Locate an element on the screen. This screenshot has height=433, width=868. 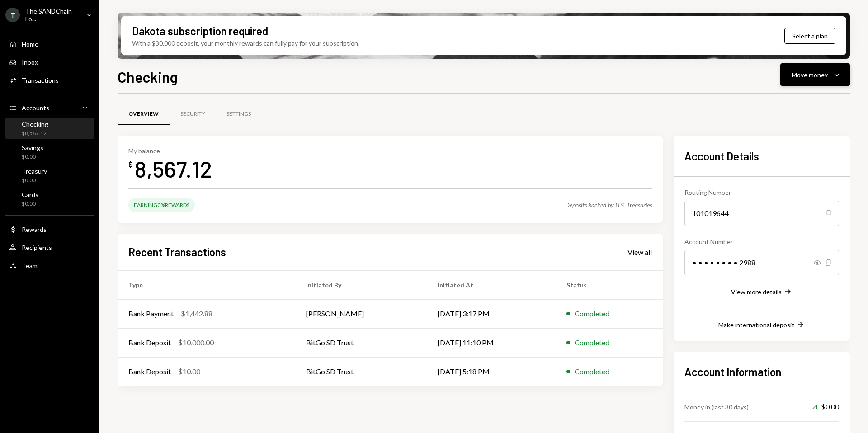
button: Select a plan is located at coordinates (810, 36).